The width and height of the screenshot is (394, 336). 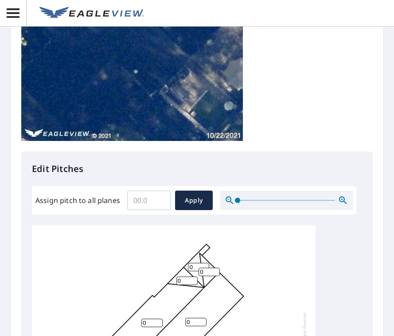 What do you see at coordinates (92, 13) in the screenshot?
I see `a: EV Logo` at bounding box center [92, 13].